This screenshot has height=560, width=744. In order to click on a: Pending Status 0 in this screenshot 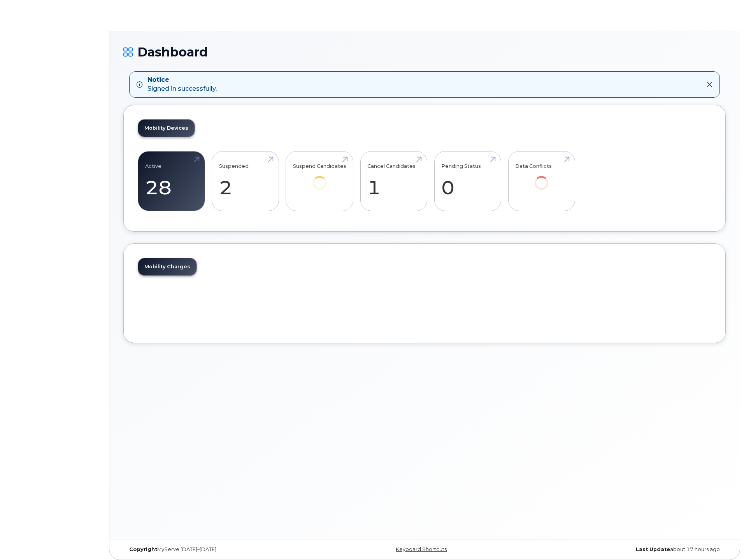, I will do `click(467, 181)`.